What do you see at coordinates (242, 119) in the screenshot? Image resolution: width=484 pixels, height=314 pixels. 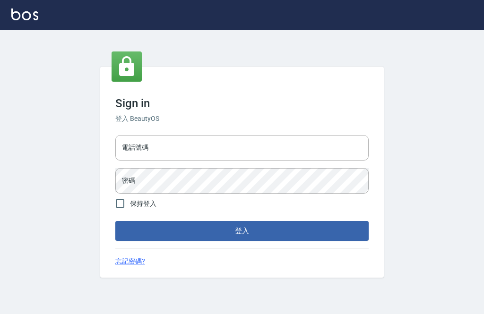 I see `h6: 登入 BeautyOS` at bounding box center [242, 119].